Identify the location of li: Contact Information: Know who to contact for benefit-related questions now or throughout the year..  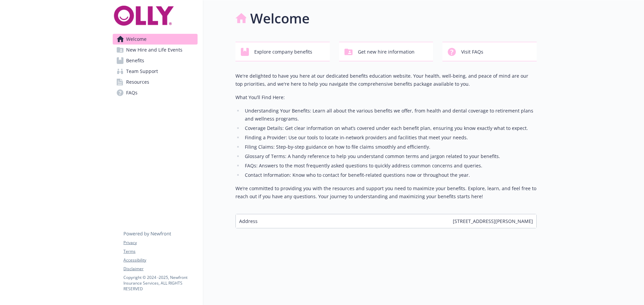
(390, 176).